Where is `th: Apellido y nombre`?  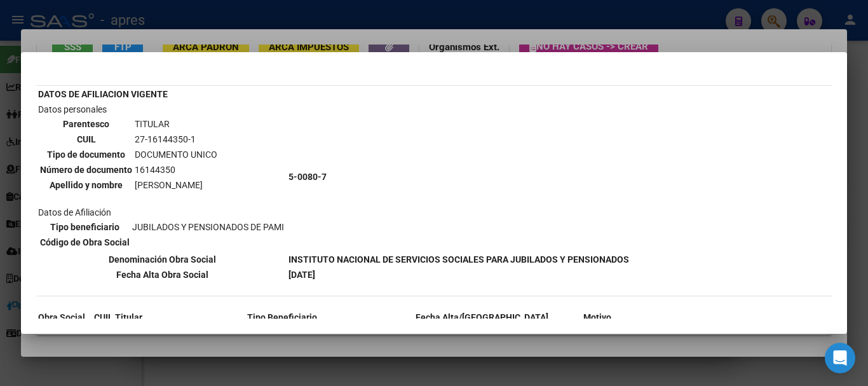
th: Apellido y nombre is located at coordinates (86, 185).